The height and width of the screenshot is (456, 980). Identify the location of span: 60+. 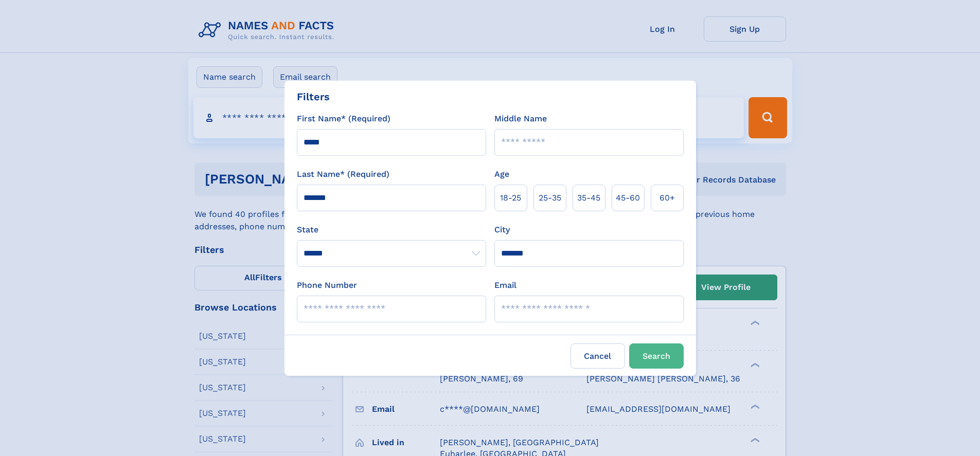
(667, 198).